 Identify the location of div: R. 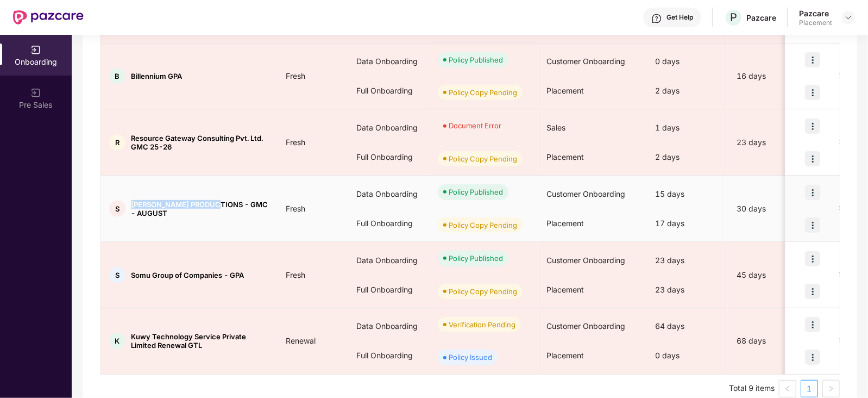
(117, 143).